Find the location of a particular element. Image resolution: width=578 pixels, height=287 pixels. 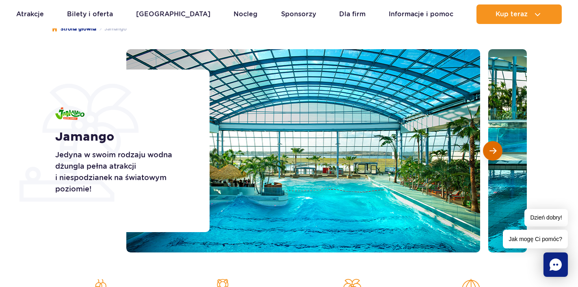

p: Jedyna w swoim rodzaju wodna dżungla pełna atrakcji i niespodzianek na światowym poziomie! is located at coordinates (123, 172).